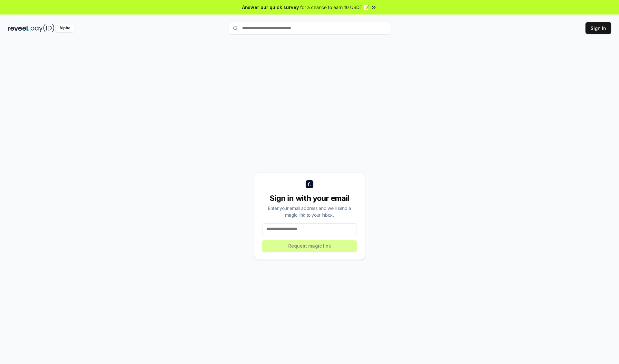 The width and height of the screenshot is (619, 364). I want to click on div: Sign in with your email, so click(310, 198).